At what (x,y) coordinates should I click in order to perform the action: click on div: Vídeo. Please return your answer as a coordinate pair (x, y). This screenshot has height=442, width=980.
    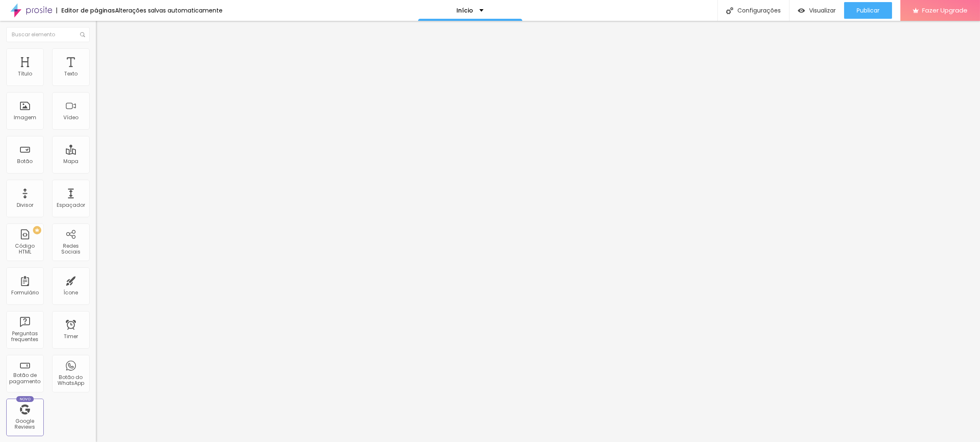
    Looking at the image, I should click on (70, 118).